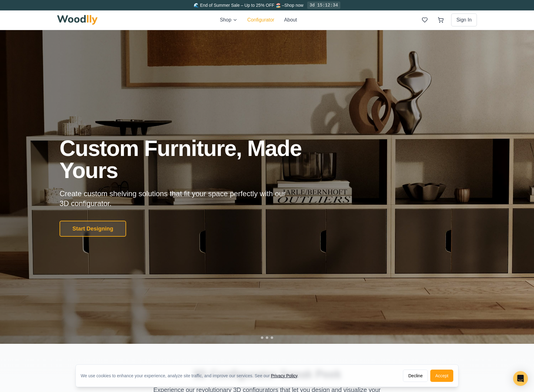  I want to click on a: Privacy Policy, so click(284, 376).